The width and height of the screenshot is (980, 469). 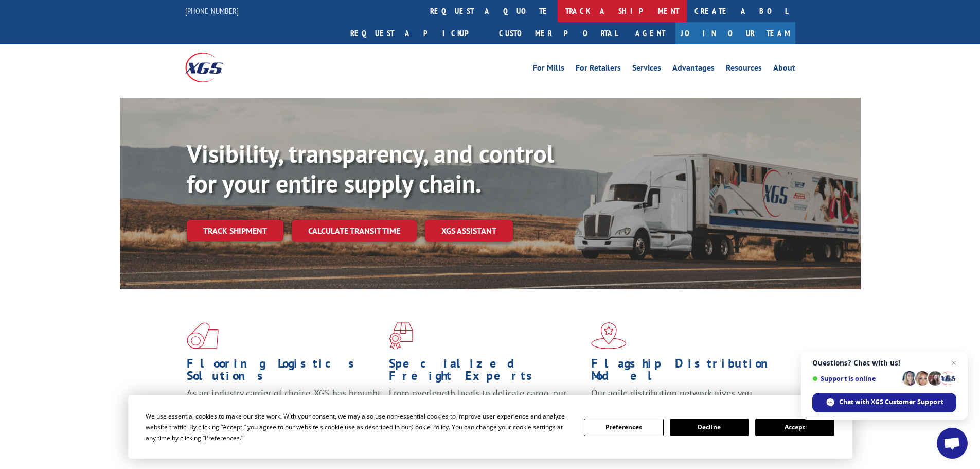 I want to click on span: Support is online, so click(x=855, y=379).